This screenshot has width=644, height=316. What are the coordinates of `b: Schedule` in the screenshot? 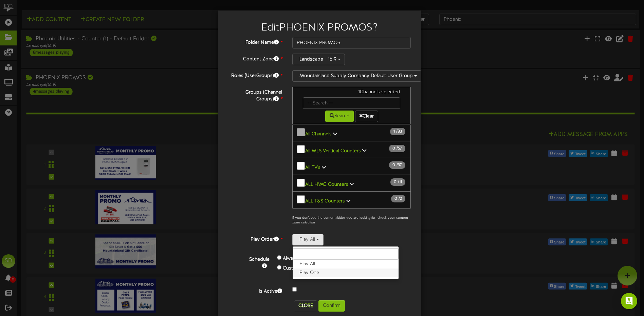 It's located at (259, 259).